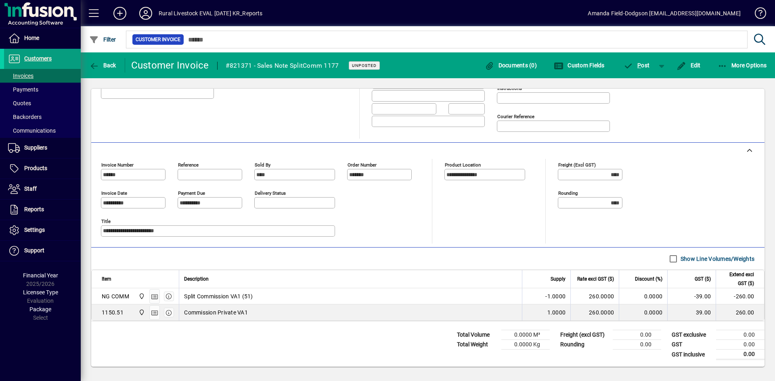 The image size is (775, 381). Describe the element at coordinates (555, 297) in the screenshot. I see `span: -1.0000` at that location.